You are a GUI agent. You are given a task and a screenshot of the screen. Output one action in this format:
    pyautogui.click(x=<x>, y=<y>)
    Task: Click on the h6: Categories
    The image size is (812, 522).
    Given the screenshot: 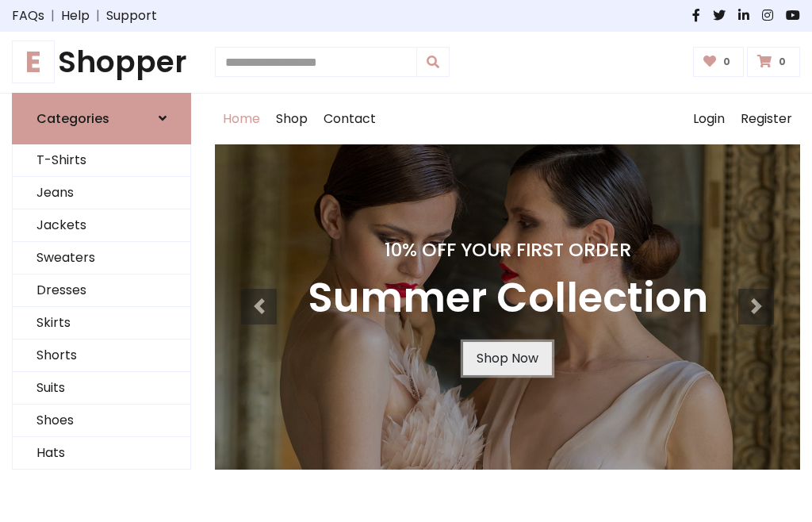 What is the action you would take?
    pyautogui.click(x=73, y=118)
    